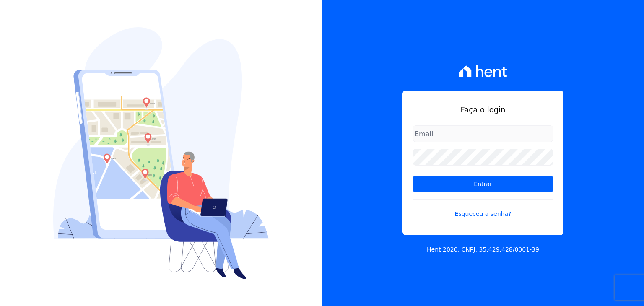  Describe the element at coordinates (161, 153) in the screenshot. I see `img: Login` at that location.